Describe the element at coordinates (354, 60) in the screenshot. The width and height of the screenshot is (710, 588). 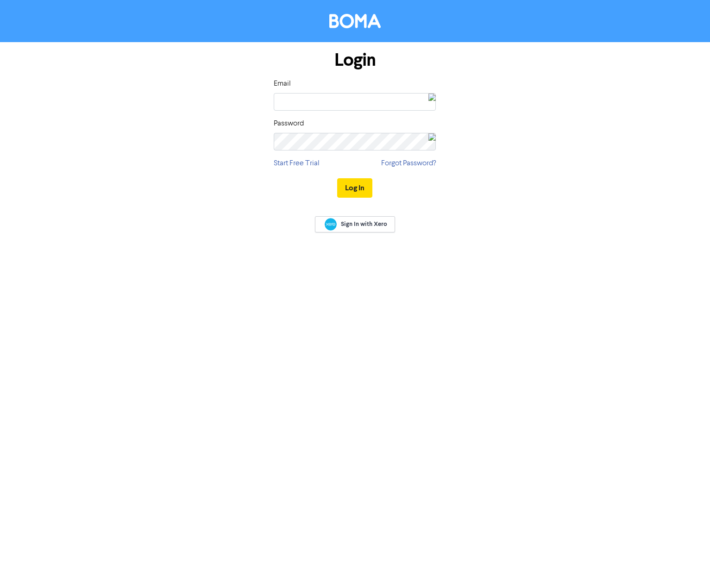
I see `h1: Login` at that location.